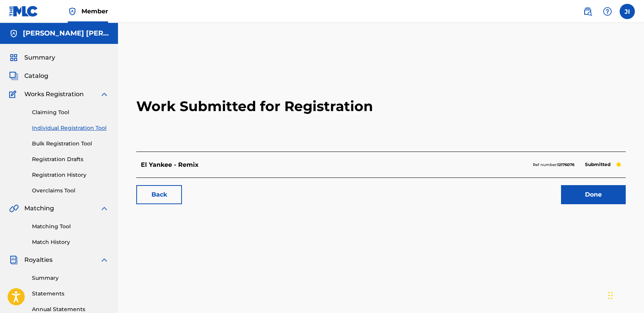 This screenshot has width=644, height=313. I want to click on a: Back, so click(160, 194).